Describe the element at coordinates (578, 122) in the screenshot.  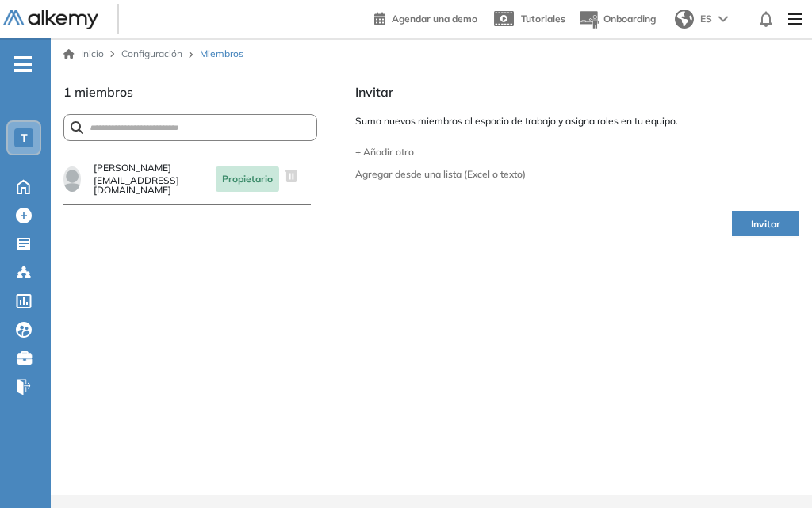
I see `span: Suma nuevos miembros al espacio de trabajo y asigna roles en tu equipo.` at that location.